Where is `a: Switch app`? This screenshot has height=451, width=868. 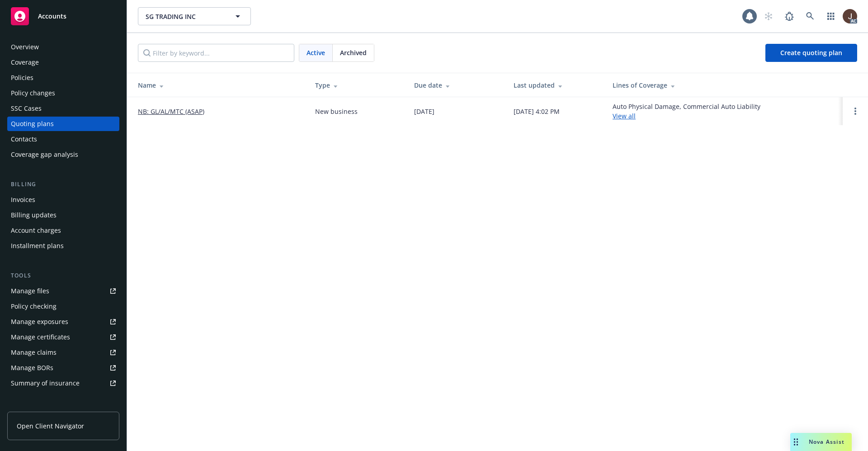
a: Switch app is located at coordinates (831, 16).